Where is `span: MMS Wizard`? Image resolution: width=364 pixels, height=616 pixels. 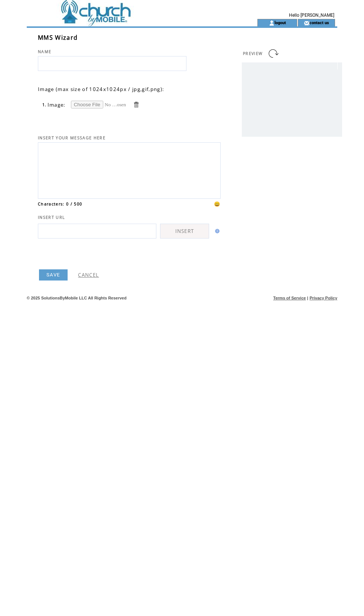
span: MMS Wizard is located at coordinates (57, 38).